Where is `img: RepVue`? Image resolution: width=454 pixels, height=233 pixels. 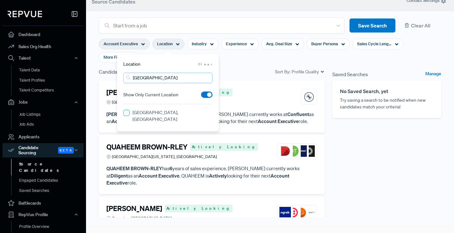 img: RepVue is located at coordinates (25, 14).